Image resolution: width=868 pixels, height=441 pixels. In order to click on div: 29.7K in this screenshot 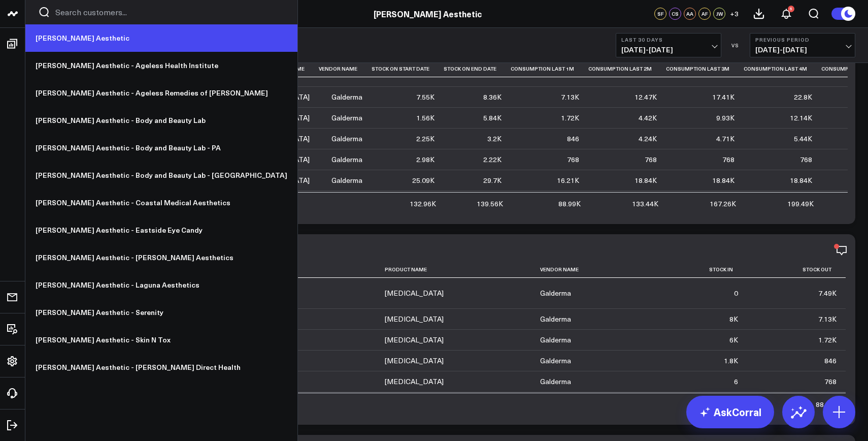, I will do `click(493, 180)`.